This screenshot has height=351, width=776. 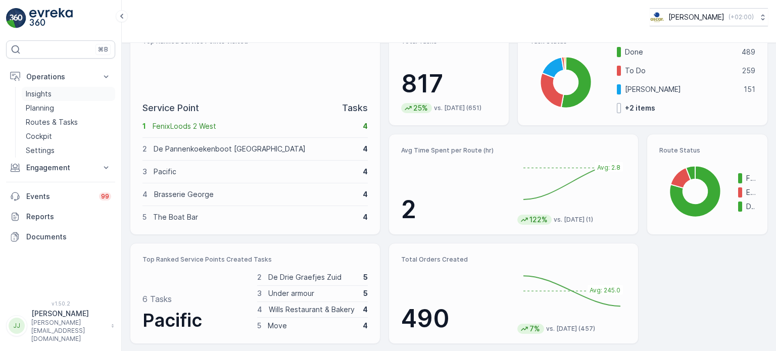 I want to click on span: v 1.50.2, so click(x=61, y=304).